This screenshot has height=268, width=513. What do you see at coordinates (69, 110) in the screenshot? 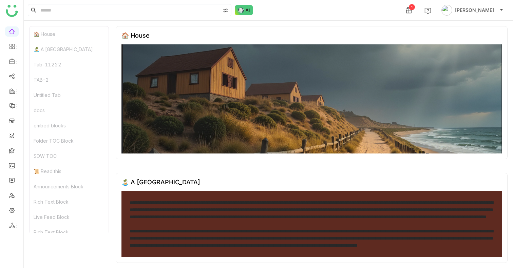
I see `div: docs` at bounding box center [69, 110].